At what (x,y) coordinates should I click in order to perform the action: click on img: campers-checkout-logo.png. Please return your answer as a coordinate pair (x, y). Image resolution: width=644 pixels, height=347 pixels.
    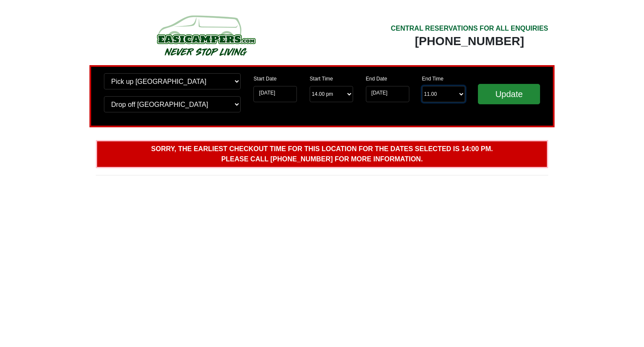
    Looking at the image, I should click on (205, 35).